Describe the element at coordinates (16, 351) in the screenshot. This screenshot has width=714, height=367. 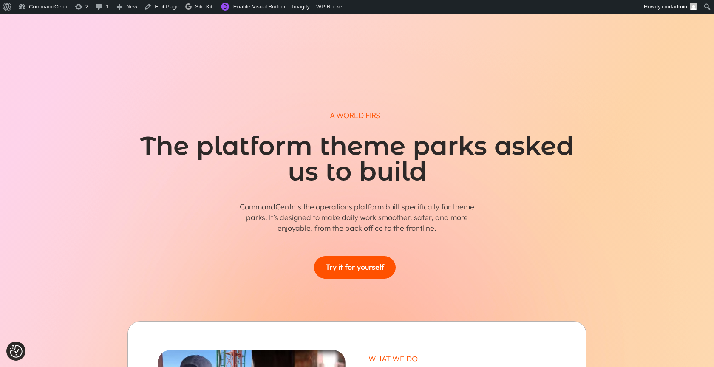
I see `button: Consent Preferences` at that location.